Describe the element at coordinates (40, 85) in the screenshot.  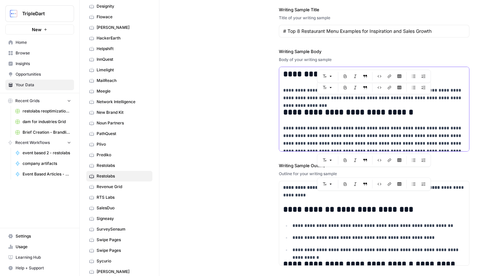
I see `a: Your Data` at that location.